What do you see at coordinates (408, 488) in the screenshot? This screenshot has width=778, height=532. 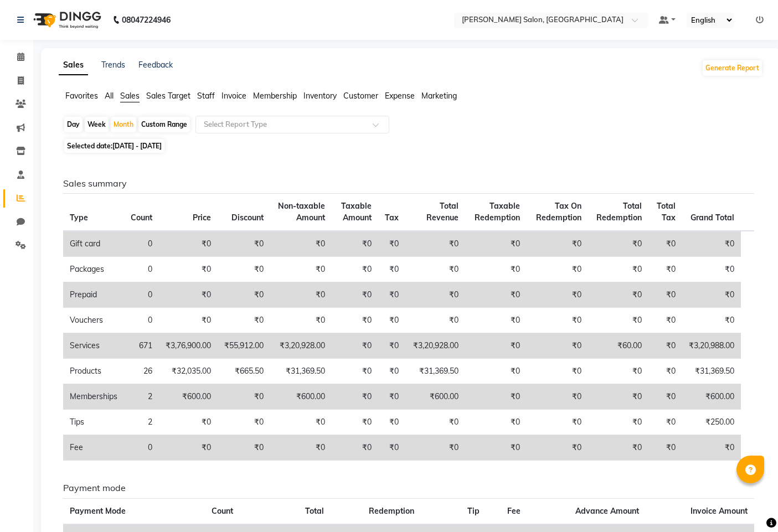 I see `h6: Payment mode` at bounding box center [408, 488].